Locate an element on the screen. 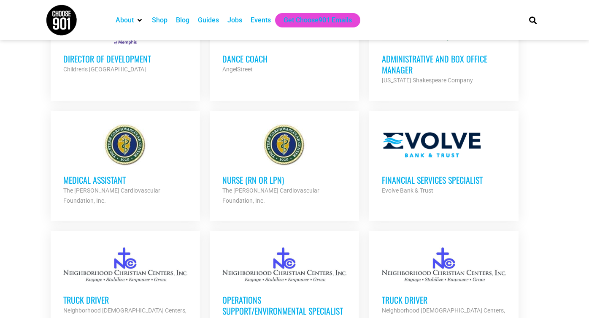  a: Get Choose901 Emails is located at coordinates (318, 20).